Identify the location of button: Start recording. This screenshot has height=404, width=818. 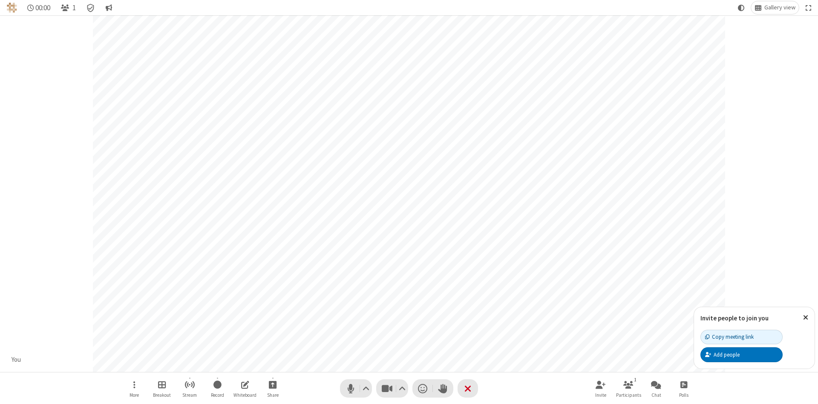
(217, 388).